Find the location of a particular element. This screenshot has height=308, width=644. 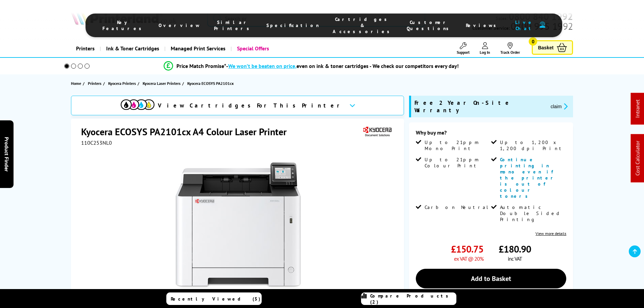

a: View more details is located at coordinates (551, 233).